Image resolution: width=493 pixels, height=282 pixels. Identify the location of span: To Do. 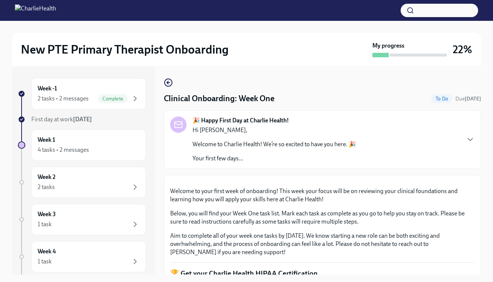
(442, 99).